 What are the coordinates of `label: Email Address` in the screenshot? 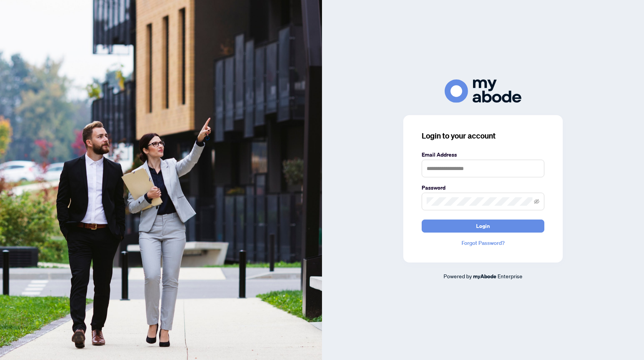 It's located at (483, 155).